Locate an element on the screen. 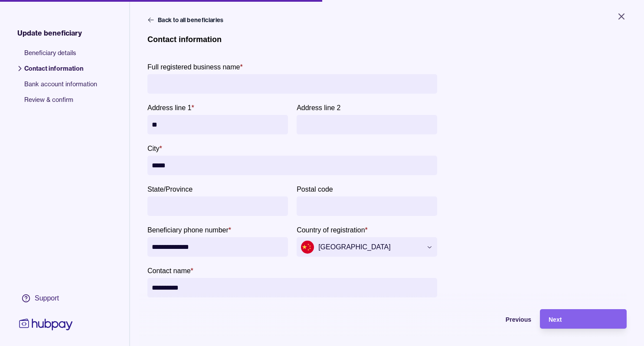  button: Close is located at coordinates (621, 17).